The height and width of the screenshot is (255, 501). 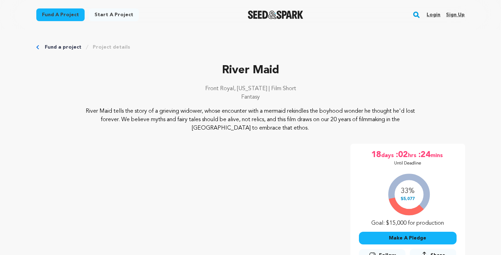 What do you see at coordinates (111, 47) in the screenshot?
I see `a: Project details` at bounding box center [111, 47].